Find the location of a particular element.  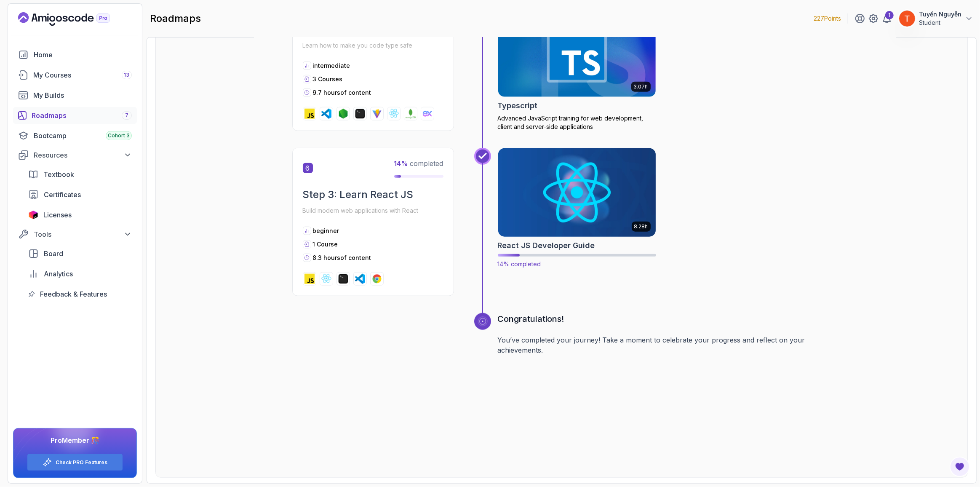

a: bootcamp is located at coordinates (75, 135).